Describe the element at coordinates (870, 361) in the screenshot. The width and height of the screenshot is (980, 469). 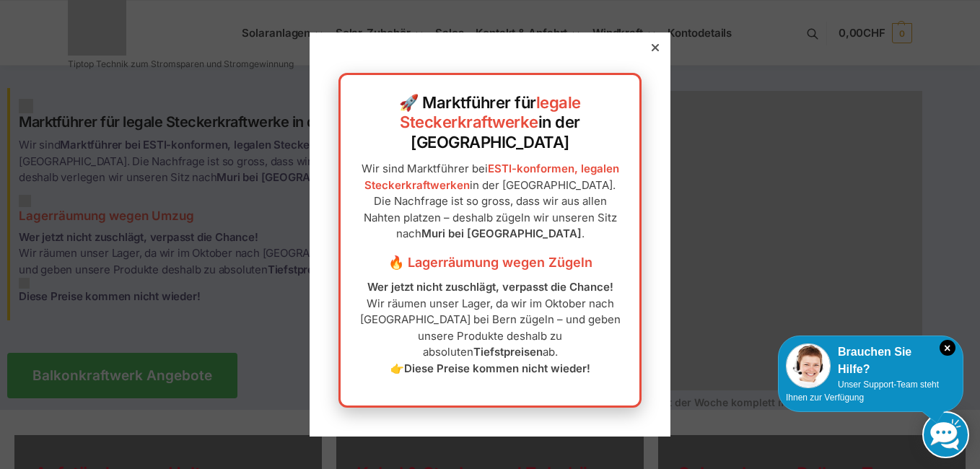
I see `div: Brauchen Sie Hilfe?` at that location.